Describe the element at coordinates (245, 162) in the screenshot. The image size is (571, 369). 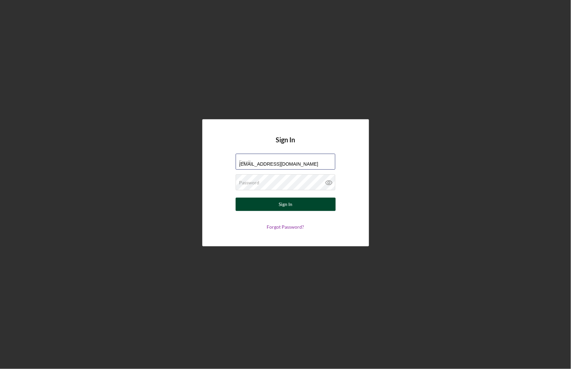
I see `label: Email` at that location.